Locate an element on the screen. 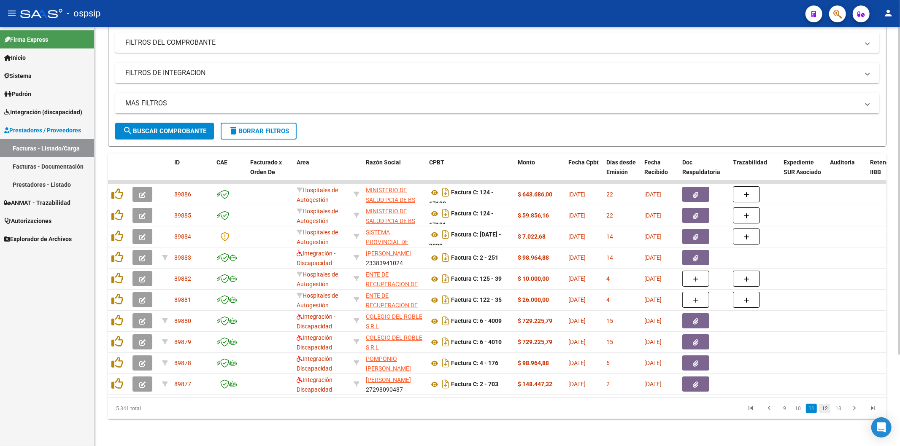 This screenshot has width=900, height=446. div: 27298090487 is located at coordinates (394, 384).